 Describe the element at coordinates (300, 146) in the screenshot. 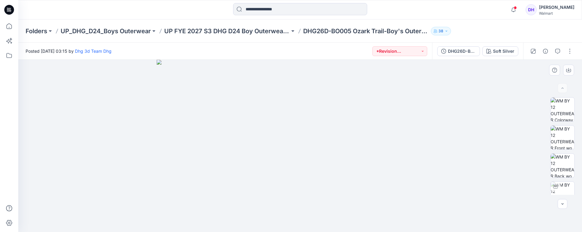

I see `img: eyJhbGciOiJIUzI1NiIsImtpZCI6IjAiLCJzbHQiOiJzZXMiLCJ0eXAiOiJKV1QifQ.eyJkYXRhIjp7InR5cGUiOiJzdG9yYW...` at that location.